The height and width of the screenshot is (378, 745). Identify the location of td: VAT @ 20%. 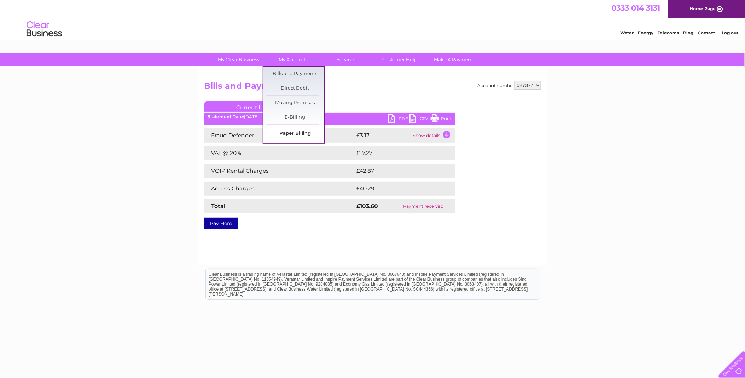
(280, 153).